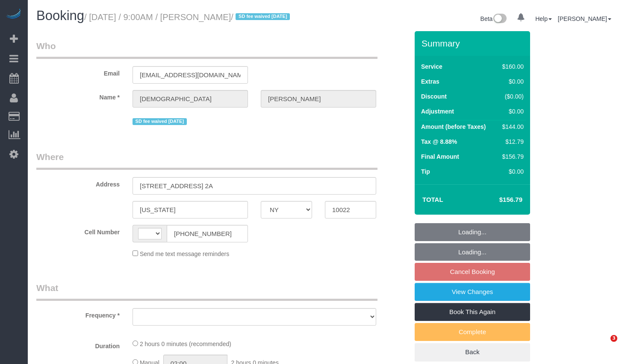 The height and width of the screenshot is (364, 622). What do you see at coordinates (425, 172) in the screenshot?
I see `label: Tip` at bounding box center [425, 172].